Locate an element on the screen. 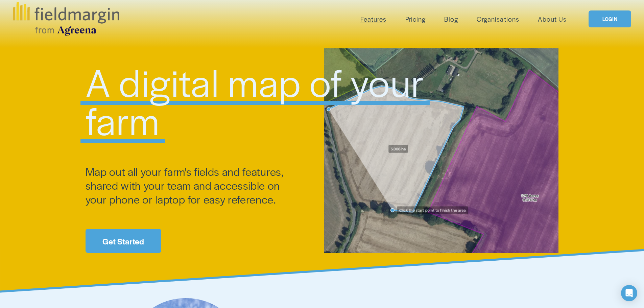 This screenshot has height=308, width=644. img: fieldmargin.com is located at coordinates (66, 19).